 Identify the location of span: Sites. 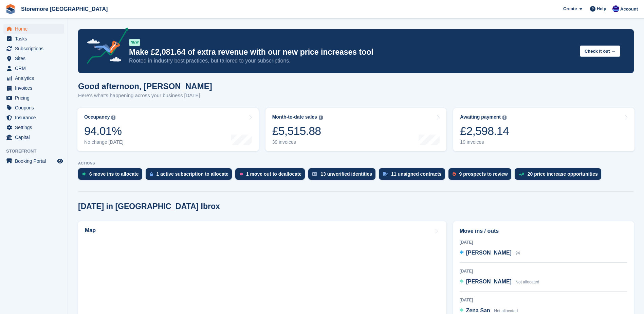
(35, 58).